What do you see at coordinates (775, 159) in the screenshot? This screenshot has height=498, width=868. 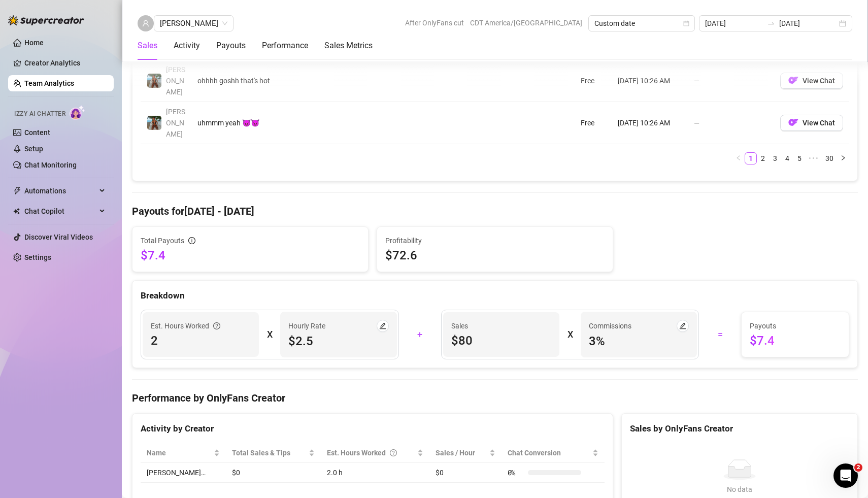 I see `li: 3` at bounding box center [775, 159].